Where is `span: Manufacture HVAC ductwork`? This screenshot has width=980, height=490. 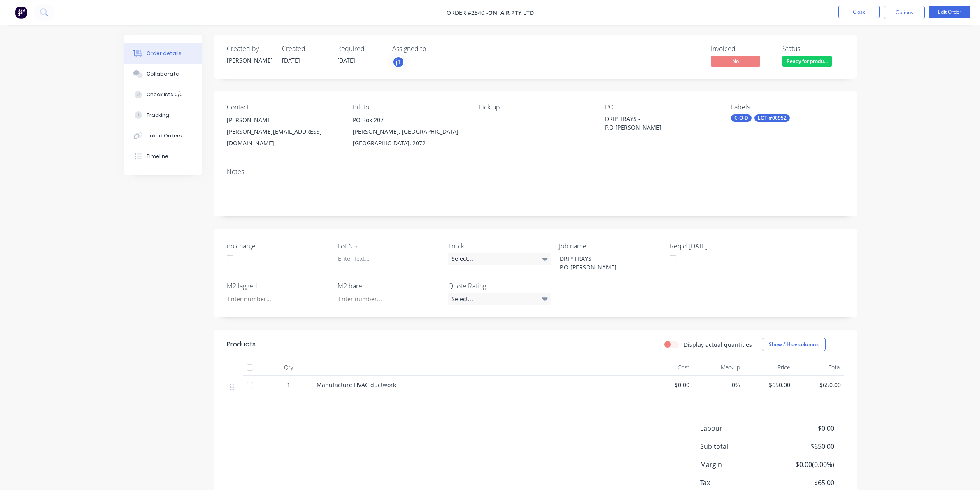
span: Manufacture HVAC ductwork is located at coordinates (356, 385).